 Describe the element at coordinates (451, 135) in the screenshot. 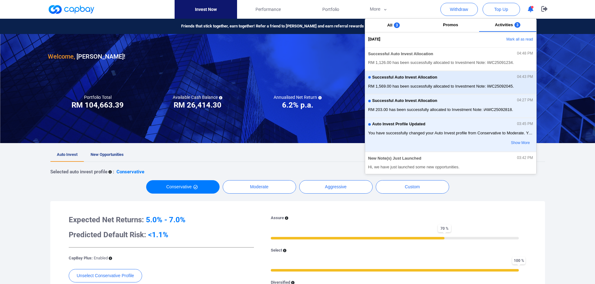

I see `button: Auto Invest Profile Updated03:45 PMYou have successfully changed your Auto Invest profile from Co...` at that location.